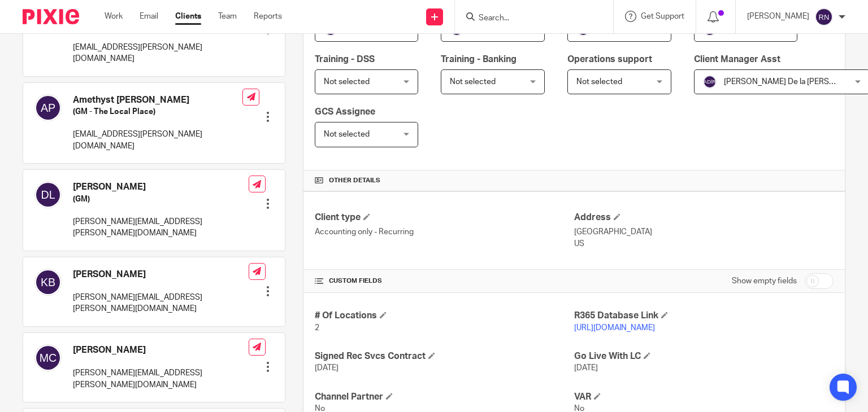 The height and width of the screenshot is (412, 868). Describe the element at coordinates (764, 281) in the screenshot. I see `label: Show empty fields` at that location.